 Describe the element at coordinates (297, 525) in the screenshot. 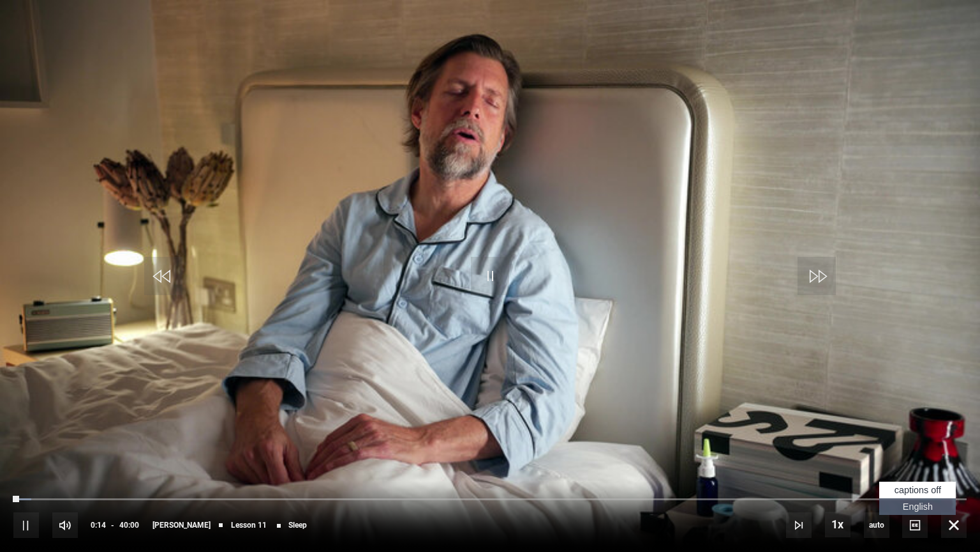

I see `span: Sleep` at that location.